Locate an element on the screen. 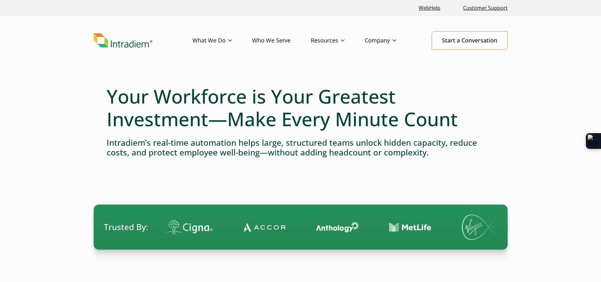  img: Virgin Media logo. is located at coordinates (484, 228).